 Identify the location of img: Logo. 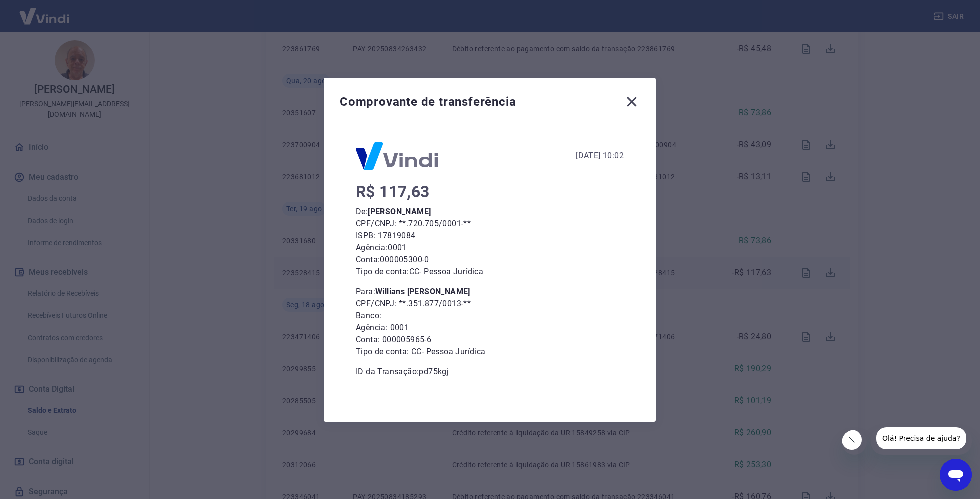
(397, 156).